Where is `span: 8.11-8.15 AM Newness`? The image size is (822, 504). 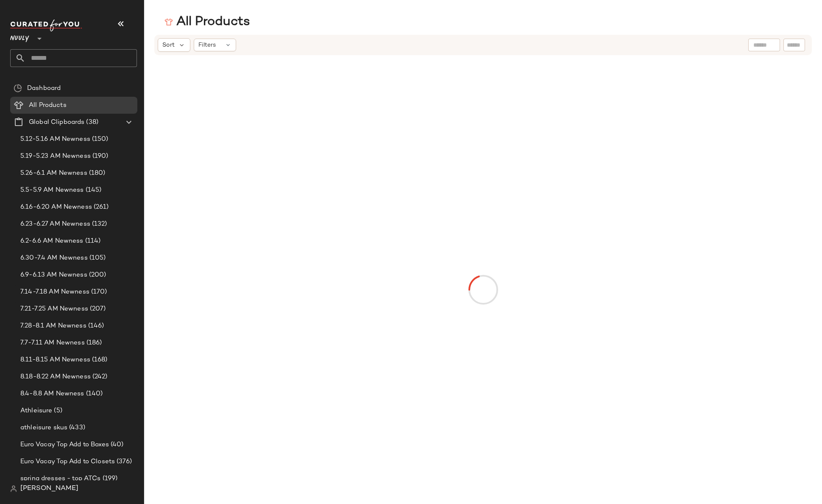
span: 8.11-8.15 AM Newness is located at coordinates (55, 359).